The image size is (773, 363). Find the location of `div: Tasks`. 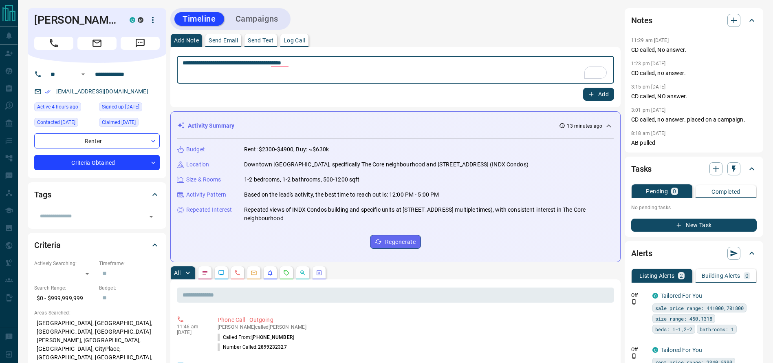

div: Tasks is located at coordinates (694, 169).